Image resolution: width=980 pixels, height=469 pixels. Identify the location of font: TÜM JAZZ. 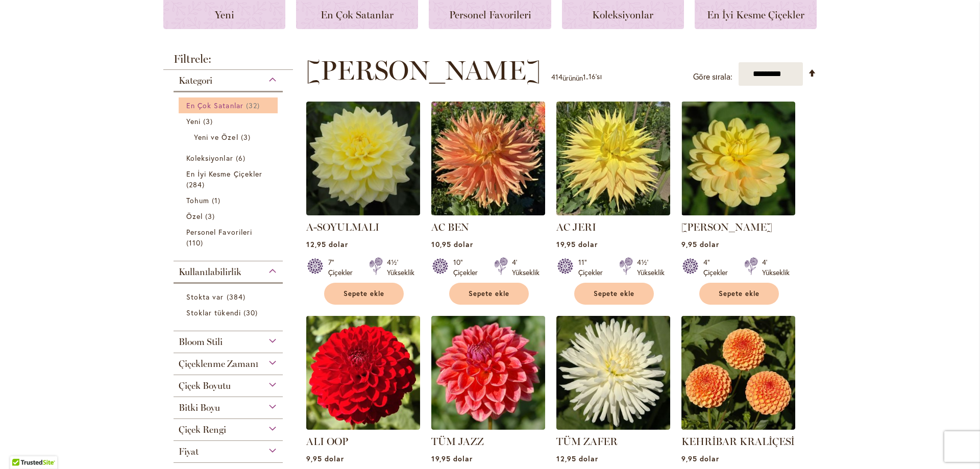
(457, 442).